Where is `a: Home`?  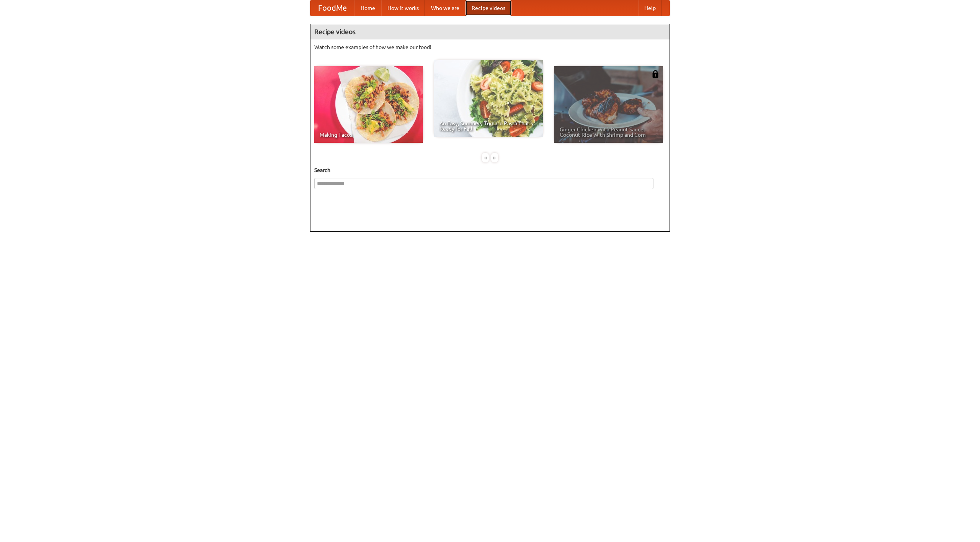 a: Home is located at coordinates (368, 8).